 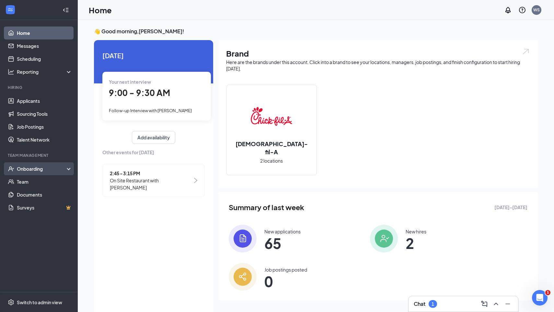 I want to click on div: 1, so click(x=433, y=304).